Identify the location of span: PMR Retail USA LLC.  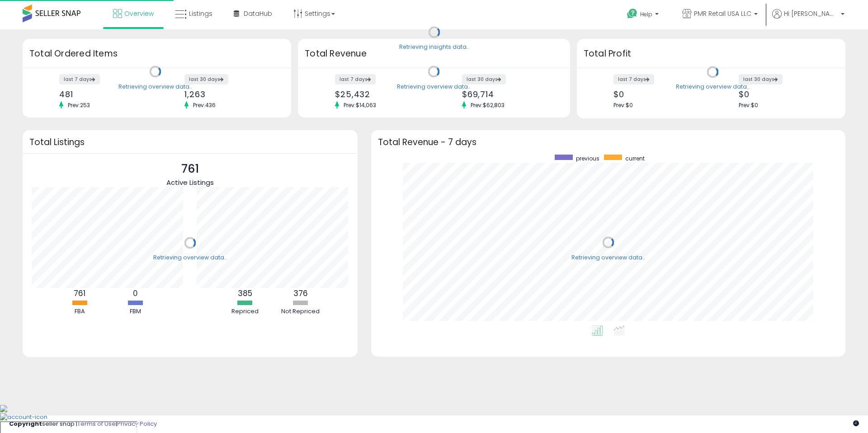
(723, 14).